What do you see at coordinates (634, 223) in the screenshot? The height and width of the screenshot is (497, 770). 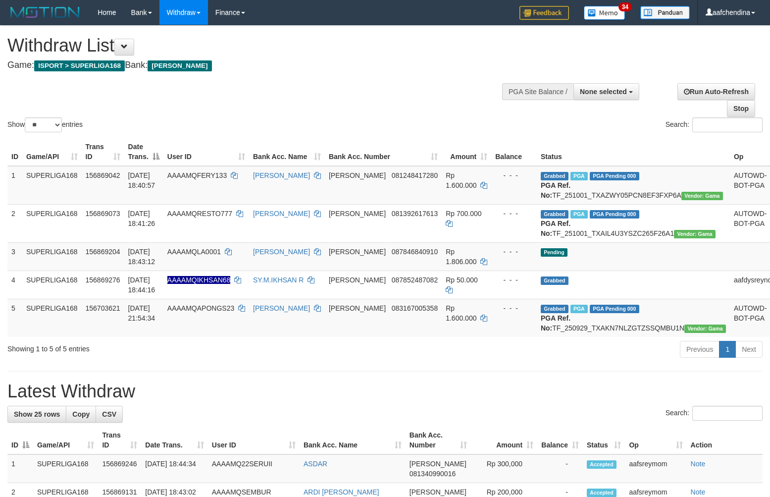 I see `td: TF_251001_TXAIL4U3YSZC265F26A1` at bounding box center [634, 223].